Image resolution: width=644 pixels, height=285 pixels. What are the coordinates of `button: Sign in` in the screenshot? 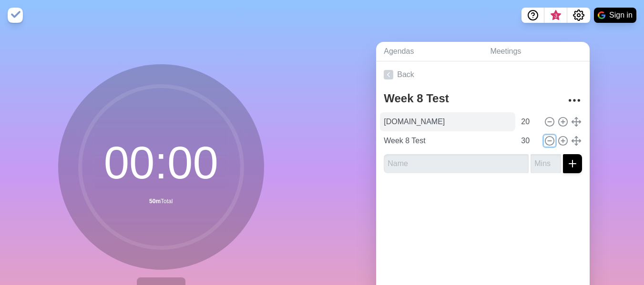 It's located at (615, 15).